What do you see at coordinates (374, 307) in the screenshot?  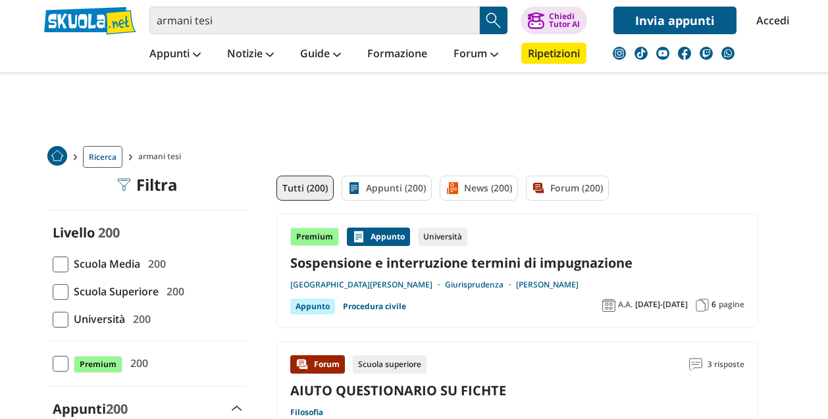 I see `a: Procedura civile` at bounding box center [374, 307].